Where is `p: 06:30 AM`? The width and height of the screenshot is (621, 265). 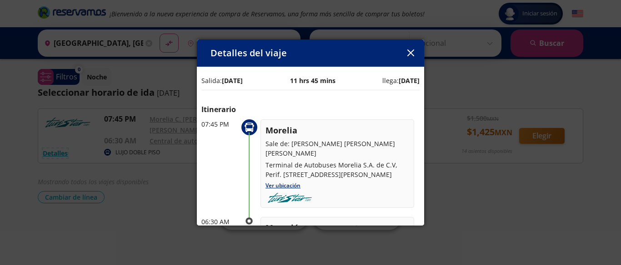
p: 06:30 AM is located at coordinates (219, 222).